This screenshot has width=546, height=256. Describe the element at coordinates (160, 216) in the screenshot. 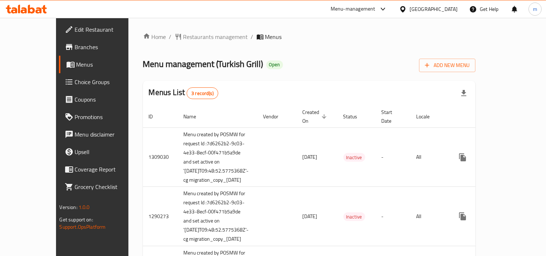

I see `td: 1290273` at that location.